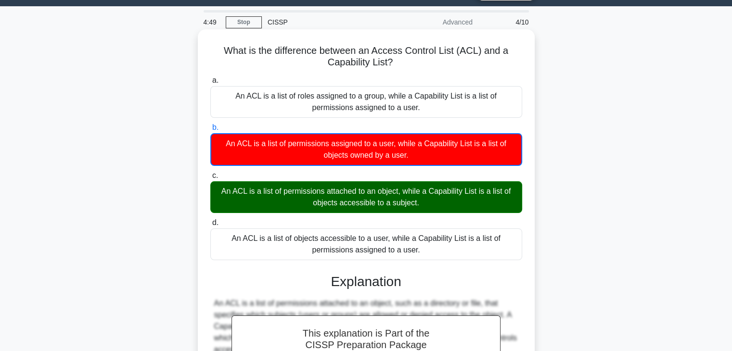 The width and height of the screenshot is (732, 351). I want to click on a: Stop, so click(244, 22).